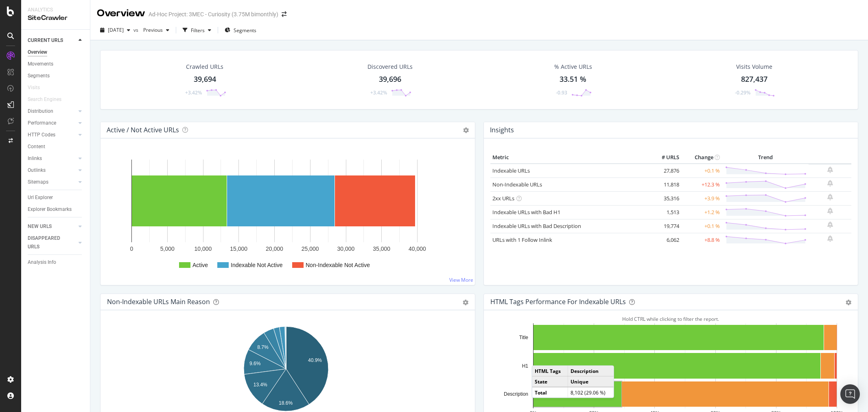 The height and width of the screenshot is (412, 868). What do you see at coordinates (502, 130) in the screenshot?
I see `h4: Insights` at bounding box center [502, 130].